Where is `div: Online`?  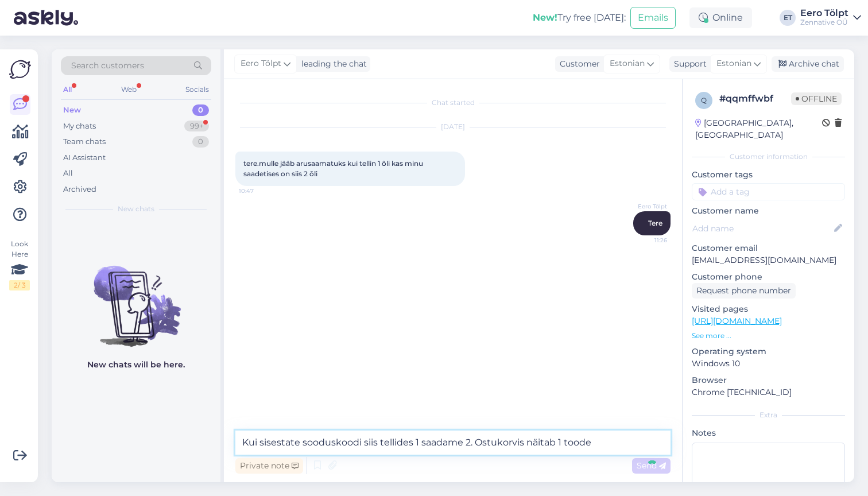
div: Online is located at coordinates (721, 18).